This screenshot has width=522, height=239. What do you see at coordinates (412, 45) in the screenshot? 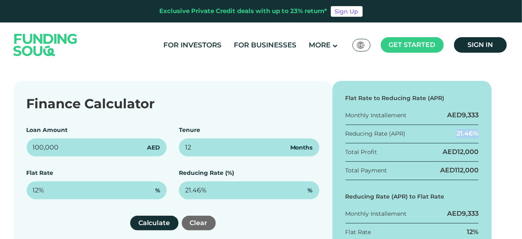
I see `span: Get started` at bounding box center [412, 45].